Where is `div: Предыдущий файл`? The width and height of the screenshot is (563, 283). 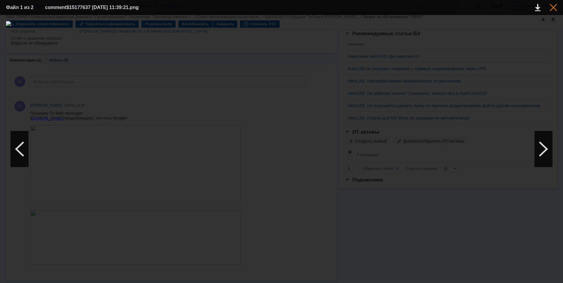
div: Предыдущий файл is located at coordinates (20, 149).